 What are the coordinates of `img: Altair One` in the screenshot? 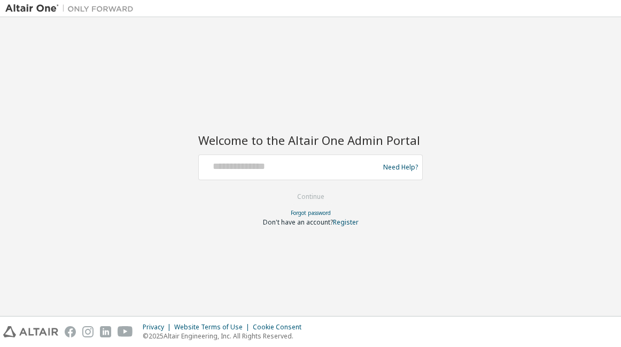 It's located at (72, 9).